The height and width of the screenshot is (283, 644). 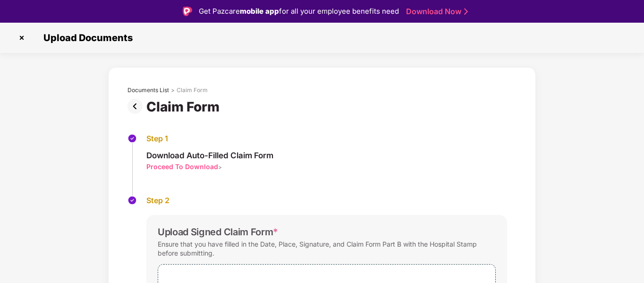 What do you see at coordinates (327, 249) in the screenshot?
I see `div: Ensure that you have filled in the Date, Place, Signature, and Claim Form Part B with the Hospita...` at bounding box center [327, 249].